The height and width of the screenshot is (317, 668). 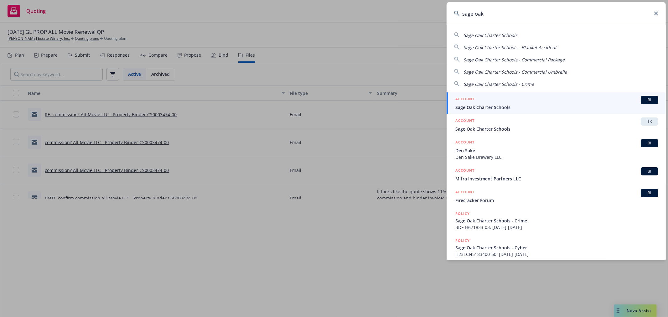 What do you see at coordinates (556, 174) in the screenshot?
I see `a: ACCOUNTBIMitra Investment Partners LLC` at bounding box center [556, 174].